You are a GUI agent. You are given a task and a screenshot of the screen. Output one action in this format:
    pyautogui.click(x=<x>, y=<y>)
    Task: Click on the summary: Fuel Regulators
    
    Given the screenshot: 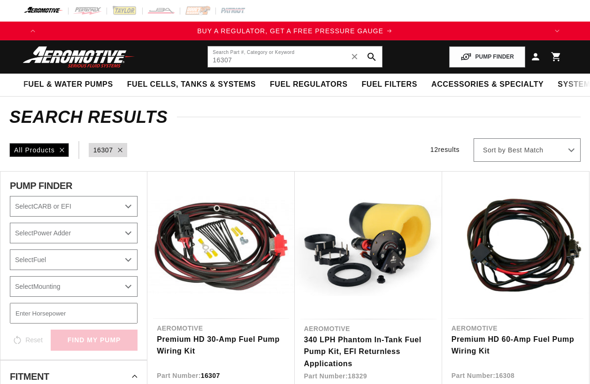 What is the action you would take?
    pyautogui.click(x=308, y=84)
    